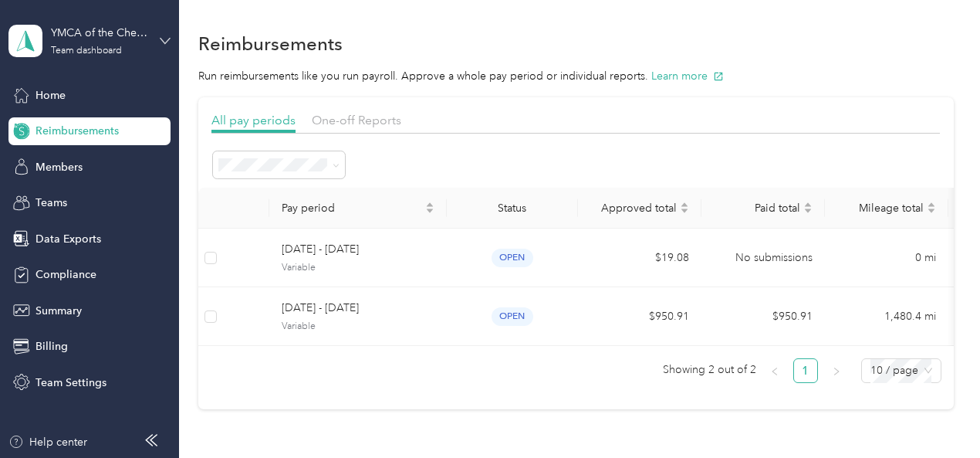 Image resolution: width=980 pixels, height=458 pixels. I want to click on button: right, so click(836, 371).